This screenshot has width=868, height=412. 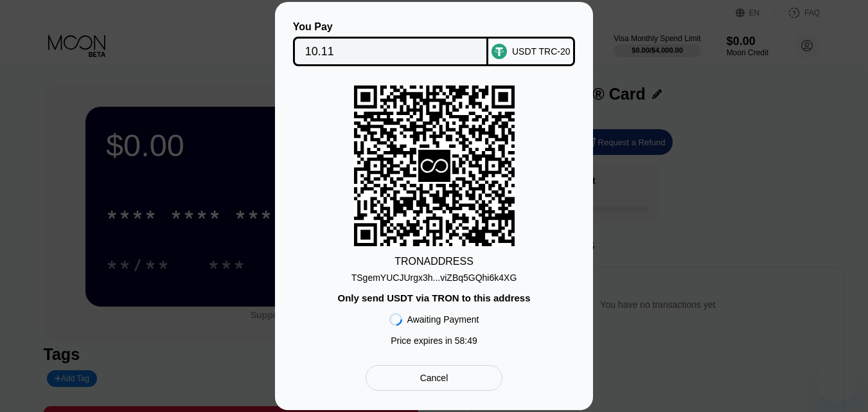 I want to click on div: Awaiting Payment, so click(x=443, y=319).